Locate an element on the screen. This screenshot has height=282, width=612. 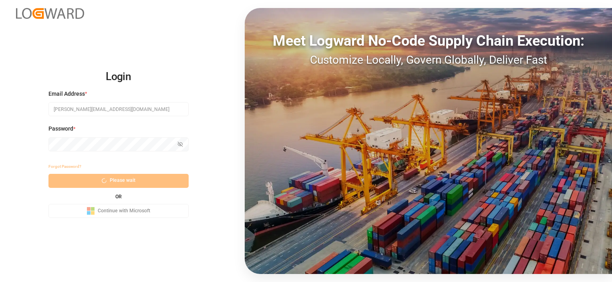
div: Meet Logward No-Code Supply Chain Execution: is located at coordinates (428, 41).